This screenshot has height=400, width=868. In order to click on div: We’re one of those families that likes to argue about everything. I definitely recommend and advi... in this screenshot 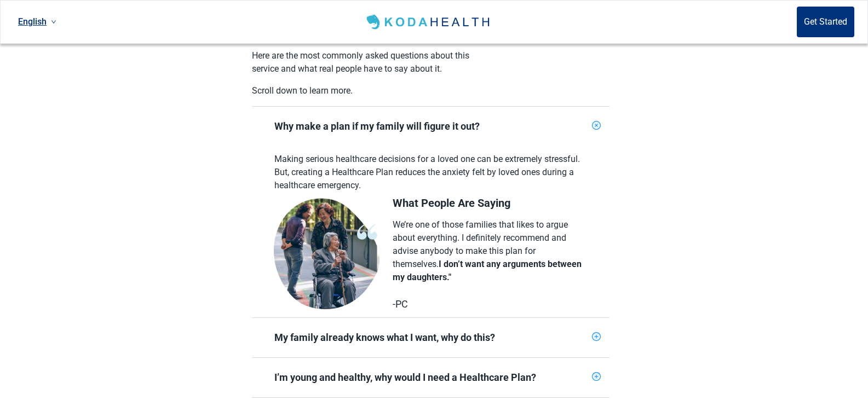, I will do `click(488, 252)`.